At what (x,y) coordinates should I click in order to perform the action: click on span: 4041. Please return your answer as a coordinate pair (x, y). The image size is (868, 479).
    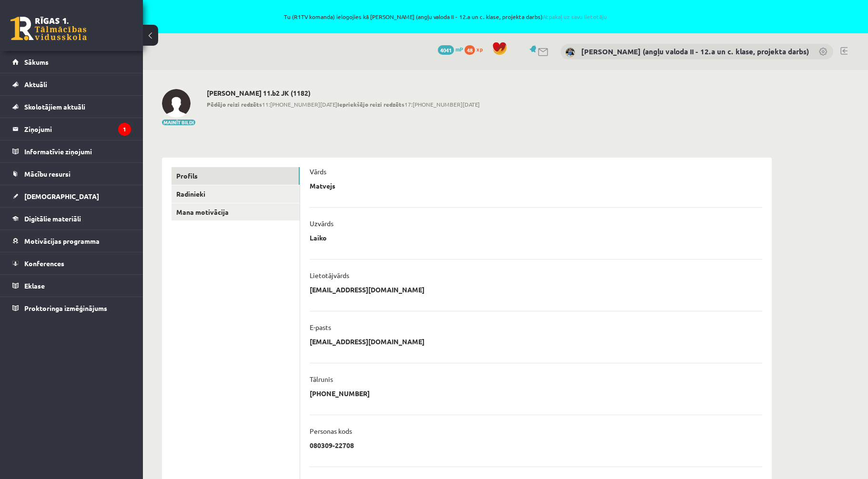
    Looking at the image, I should click on (446, 50).